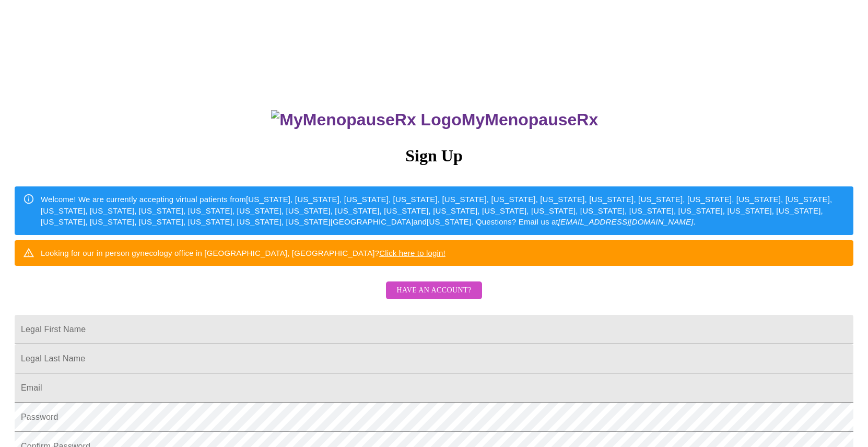  Describe the element at coordinates (412, 253) in the screenshot. I see `a: Click here to login!` at that location.